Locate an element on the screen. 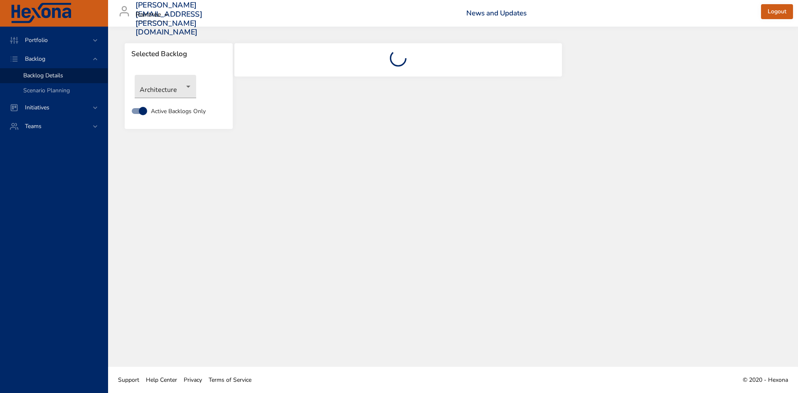 This screenshot has height=393, width=798. a: News and Updates is located at coordinates (496, 13).